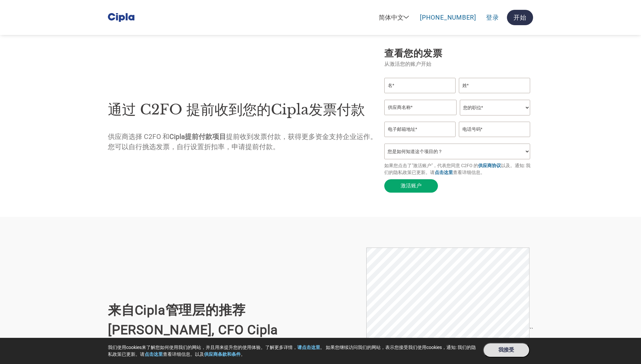  I want to click on p: 供应商选择 C2FO 和 提前收到发票付款，获得更多资金支持企业运作。您可以自行挑选发票，自行设置折扣率，申请提前付款。, so click(243, 142).